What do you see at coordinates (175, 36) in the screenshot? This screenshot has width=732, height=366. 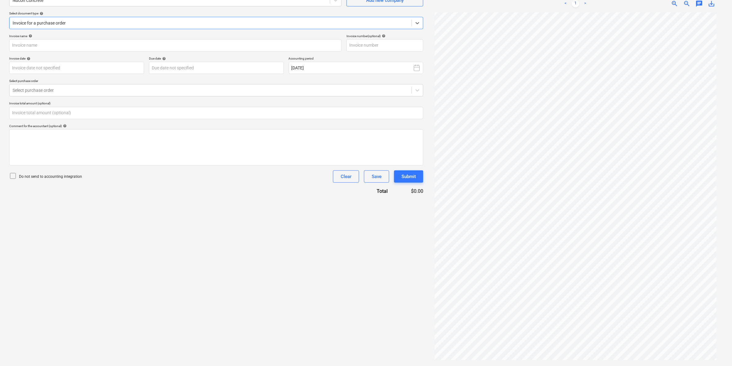 I see `div: Invoice name` at bounding box center [175, 36].